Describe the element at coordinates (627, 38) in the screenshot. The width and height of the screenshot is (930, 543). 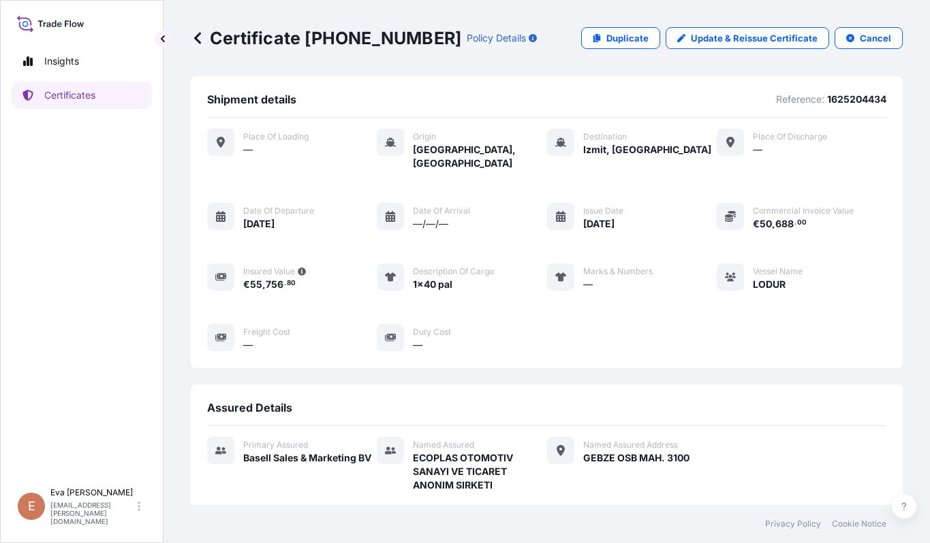
I see `p: Duplicate` at that location.